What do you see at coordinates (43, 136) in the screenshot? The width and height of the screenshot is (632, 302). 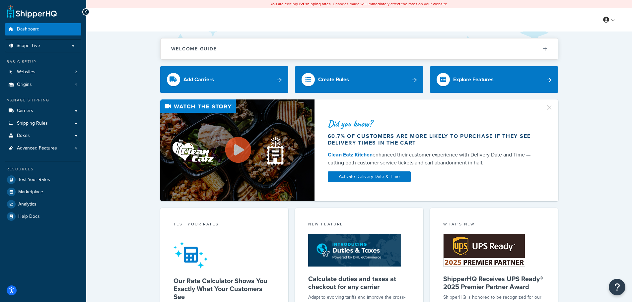 I see `li: Boxes` at bounding box center [43, 136].